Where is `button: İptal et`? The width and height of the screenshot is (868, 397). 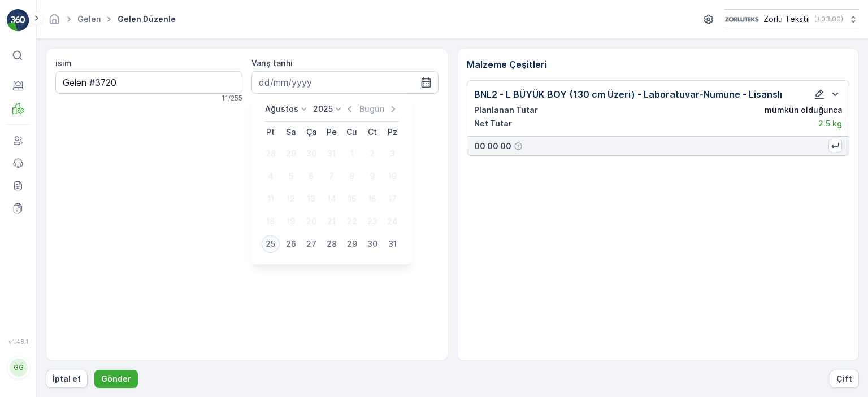 button: İptal et is located at coordinates (66, 379).